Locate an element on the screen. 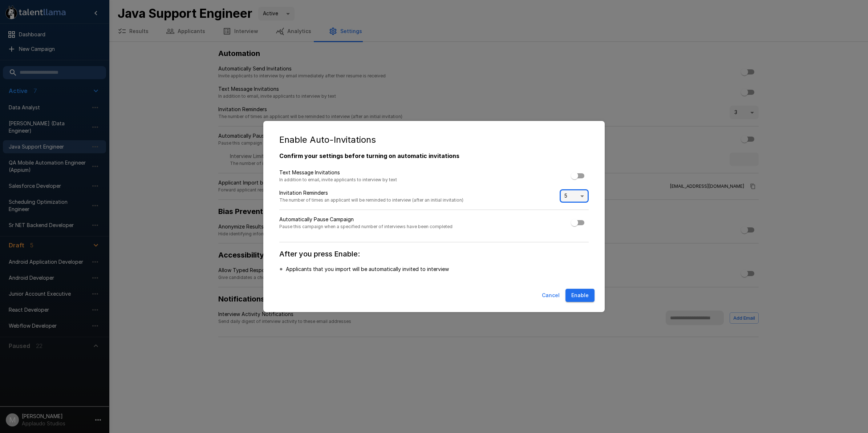  p: Text Message Invitations is located at coordinates (338, 172).